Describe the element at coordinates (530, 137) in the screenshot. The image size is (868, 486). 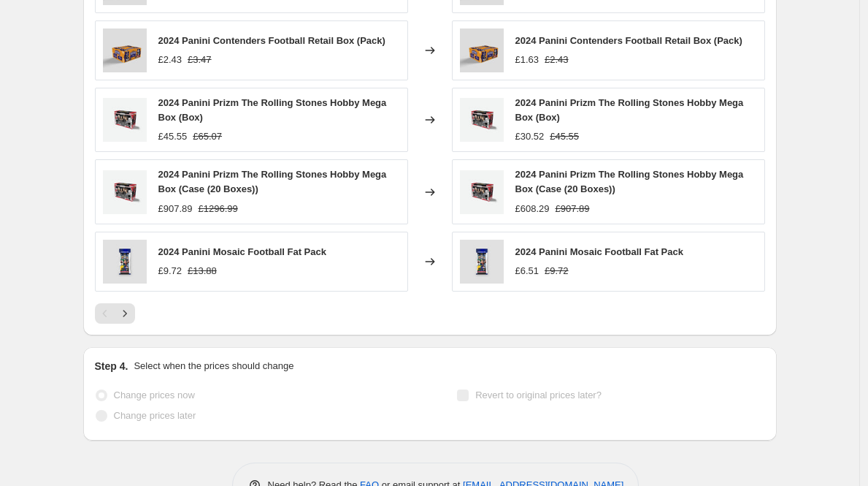
I see `div: £30.52` at that location.